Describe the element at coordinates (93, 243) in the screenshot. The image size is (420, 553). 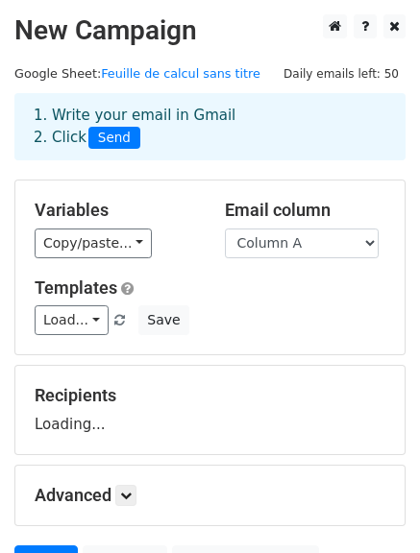
I see `a: Copy/paste...` at that location.